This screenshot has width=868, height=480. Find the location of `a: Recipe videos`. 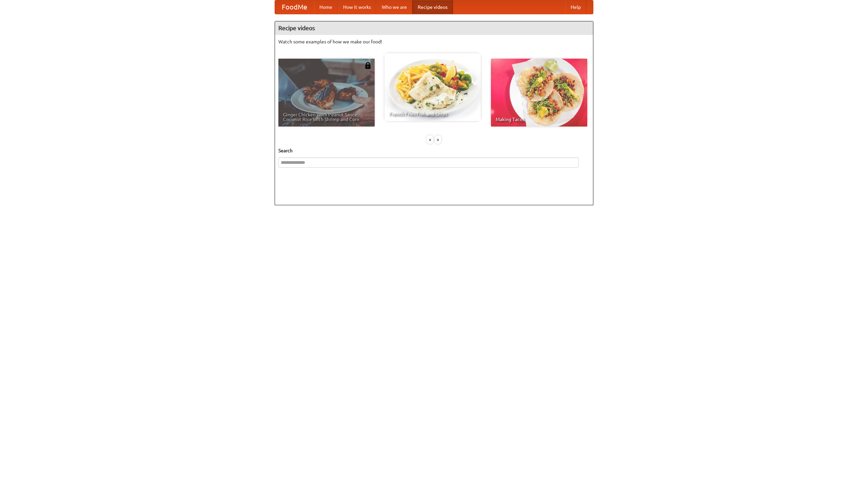

a: Recipe videos is located at coordinates (433, 7).